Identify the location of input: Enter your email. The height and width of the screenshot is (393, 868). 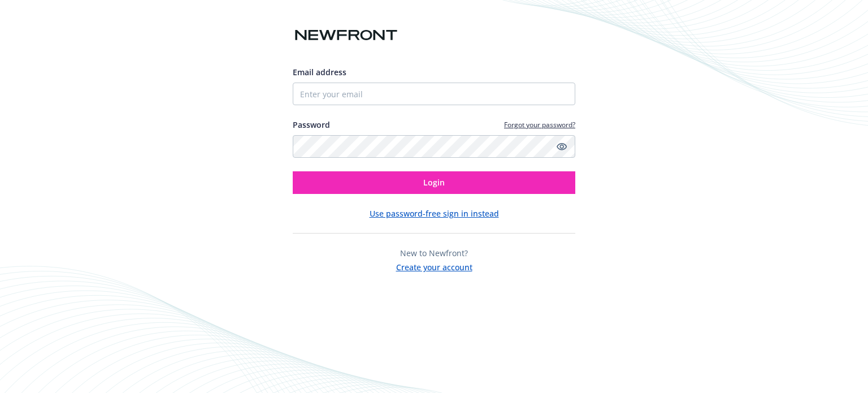
(434, 94).